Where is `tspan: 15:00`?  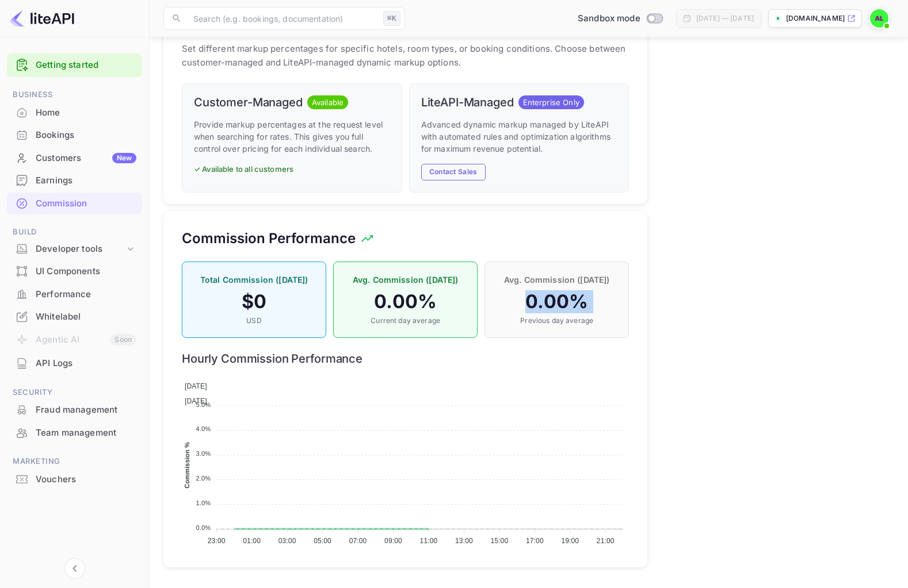 tspan: 15:00 is located at coordinates (498, 541).